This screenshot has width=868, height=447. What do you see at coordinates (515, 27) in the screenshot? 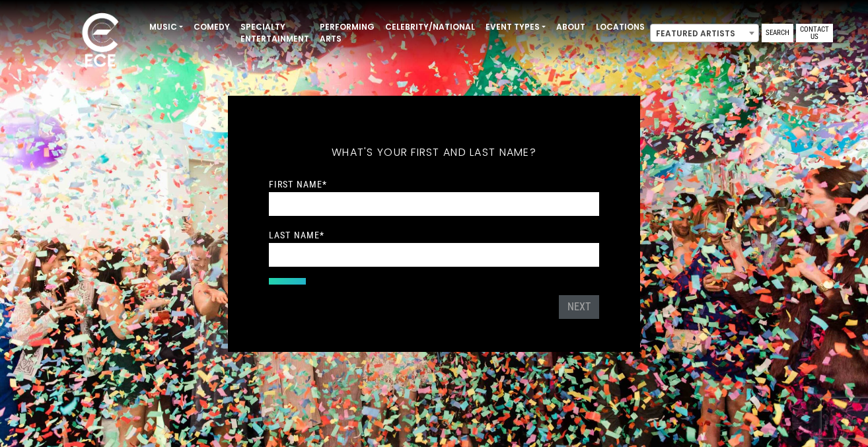
I see `a: Event Types` at bounding box center [515, 27].